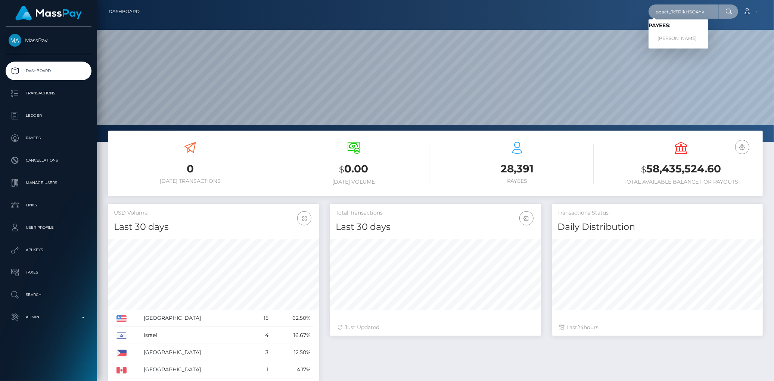 Image resolution: width=774 pixels, height=381 pixels. I want to click on td: 62.50%, so click(292, 319).